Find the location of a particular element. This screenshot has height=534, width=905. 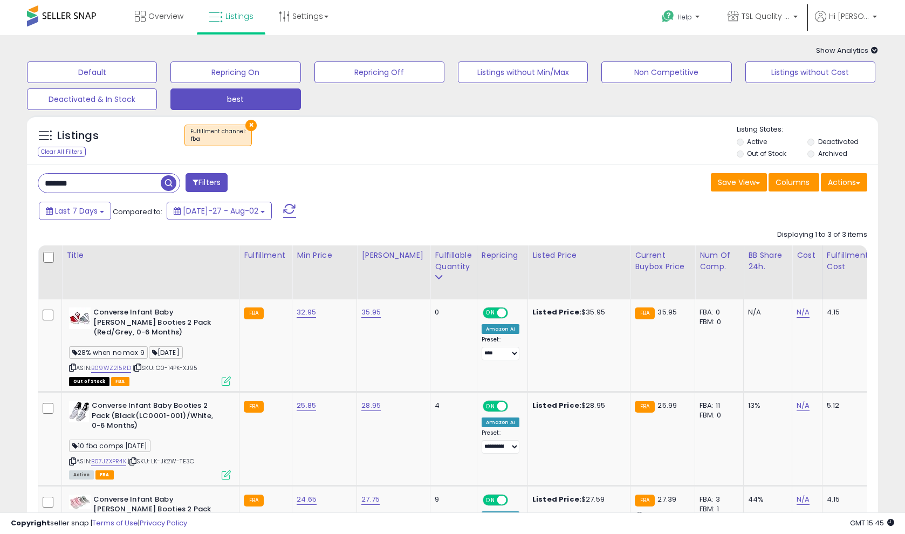

a: 27.75 is located at coordinates (371, 500).